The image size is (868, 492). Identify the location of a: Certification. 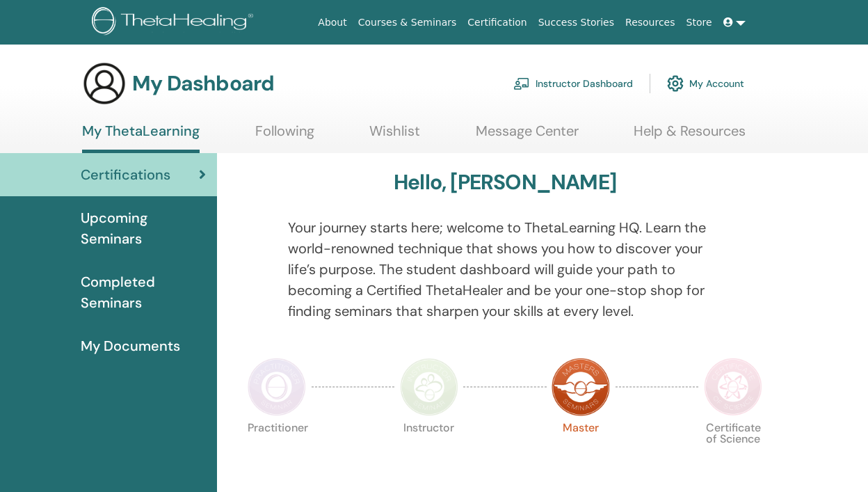
(497, 22).